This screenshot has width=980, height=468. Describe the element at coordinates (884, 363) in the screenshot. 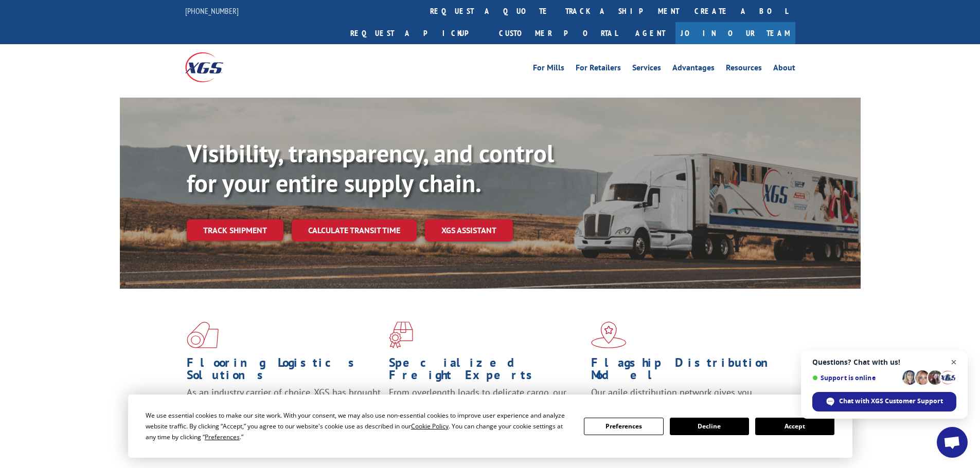

I see `span: Questions? Chat with us!` at that location.